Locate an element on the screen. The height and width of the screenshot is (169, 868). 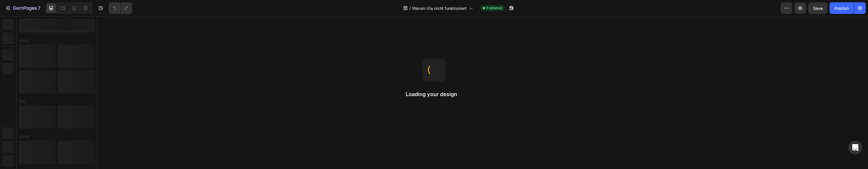
div: Publish is located at coordinates (842, 8).